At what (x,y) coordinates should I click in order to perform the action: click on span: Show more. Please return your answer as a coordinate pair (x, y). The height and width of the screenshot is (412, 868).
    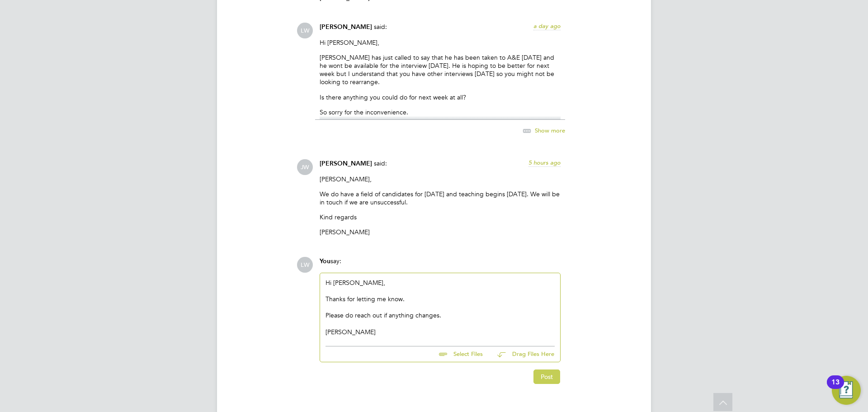
    Looking at the image, I should click on (549, 129).